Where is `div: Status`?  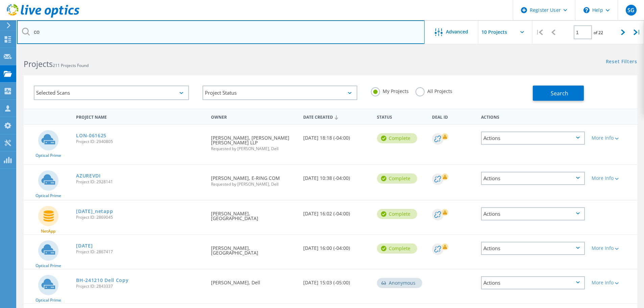 div: Status is located at coordinates (401, 116).